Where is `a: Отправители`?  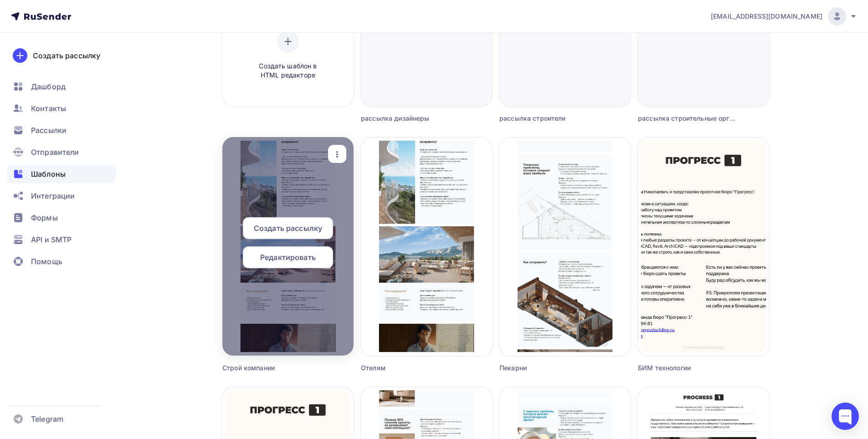
a: Отправители is located at coordinates (61, 152).